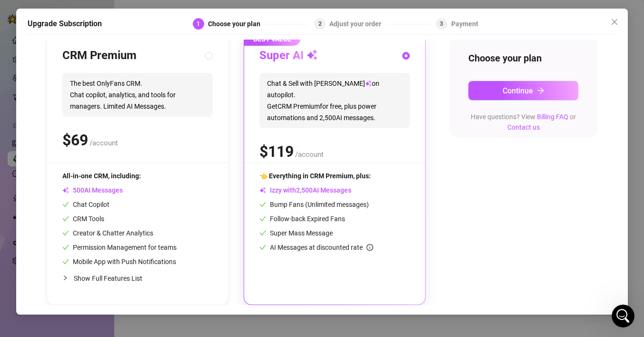 The width and height of the screenshot is (644, 337). I want to click on span: 👈 Everything in CRM Premium, plus:, so click(315, 176).